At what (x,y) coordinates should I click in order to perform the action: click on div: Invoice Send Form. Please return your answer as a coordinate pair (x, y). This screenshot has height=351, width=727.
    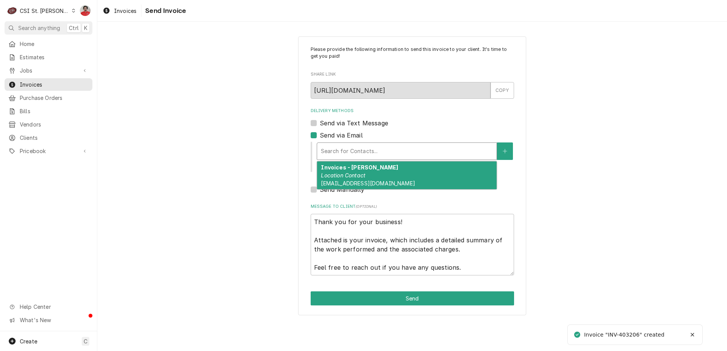
    Looking at the image, I should click on (412, 161).